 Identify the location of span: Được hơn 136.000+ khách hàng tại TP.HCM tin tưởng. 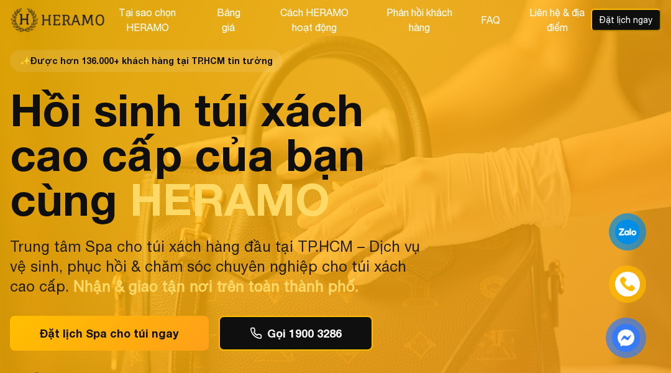
(146, 61).